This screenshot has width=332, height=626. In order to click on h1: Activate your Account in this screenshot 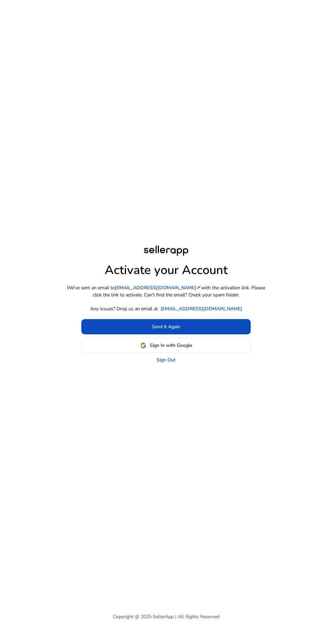, I will do `click(166, 267)`.